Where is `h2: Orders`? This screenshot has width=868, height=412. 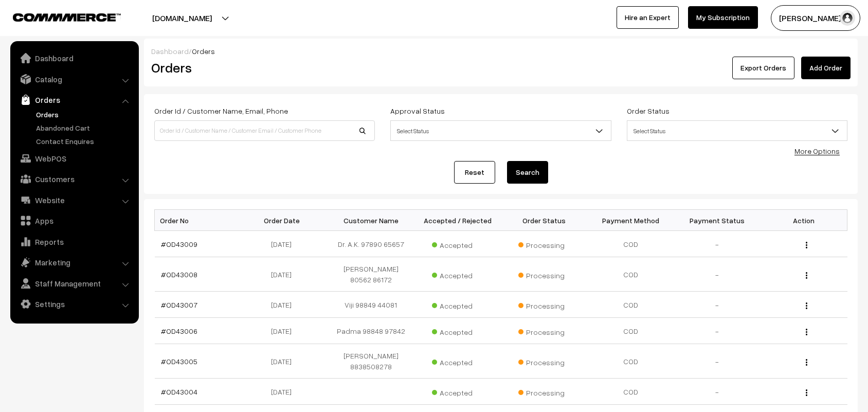
h2: Orders is located at coordinates (262, 68).